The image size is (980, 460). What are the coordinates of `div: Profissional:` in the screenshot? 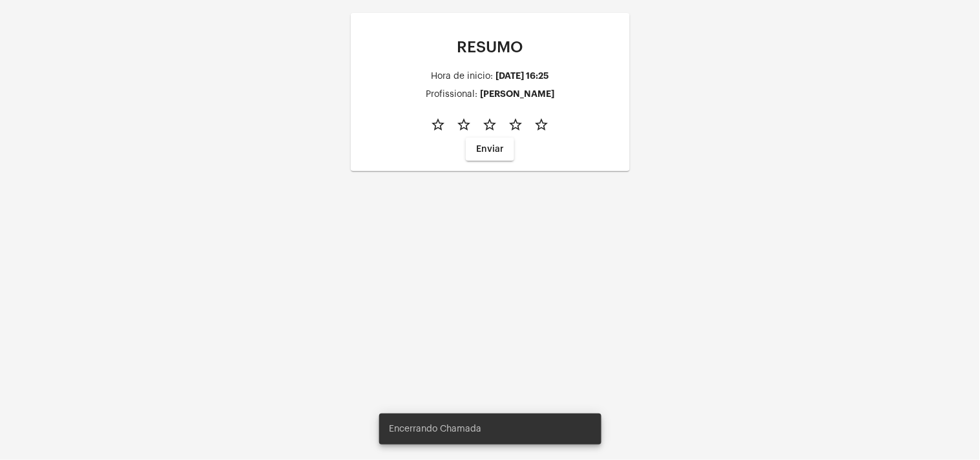 It's located at (451, 95).